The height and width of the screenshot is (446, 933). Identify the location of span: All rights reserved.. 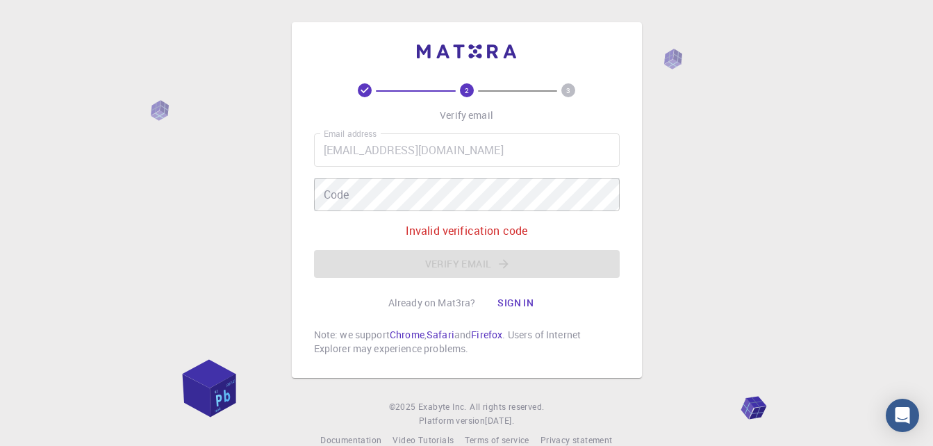
(507, 407).